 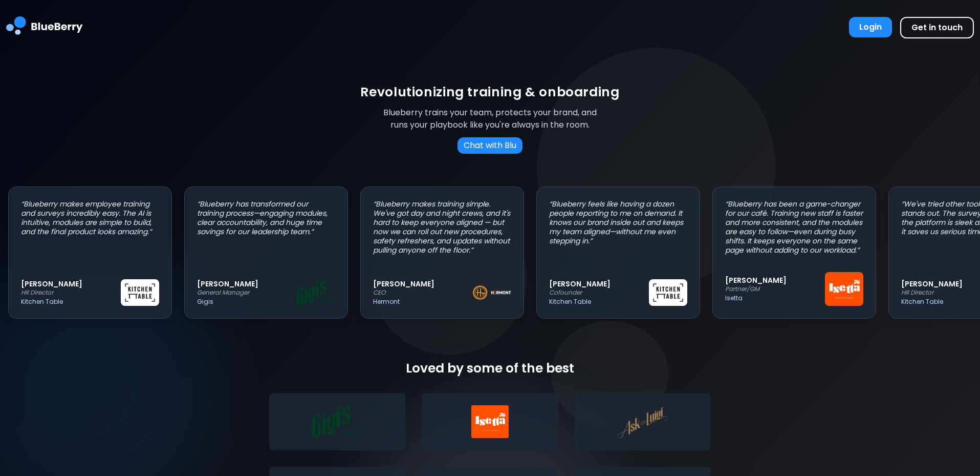 I want to click on button: Login, so click(x=871, y=27).